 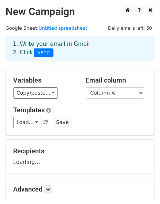 What do you see at coordinates (36, 93) in the screenshot?
I see `a: Copy/paste...` at bounding box center [36, 93].